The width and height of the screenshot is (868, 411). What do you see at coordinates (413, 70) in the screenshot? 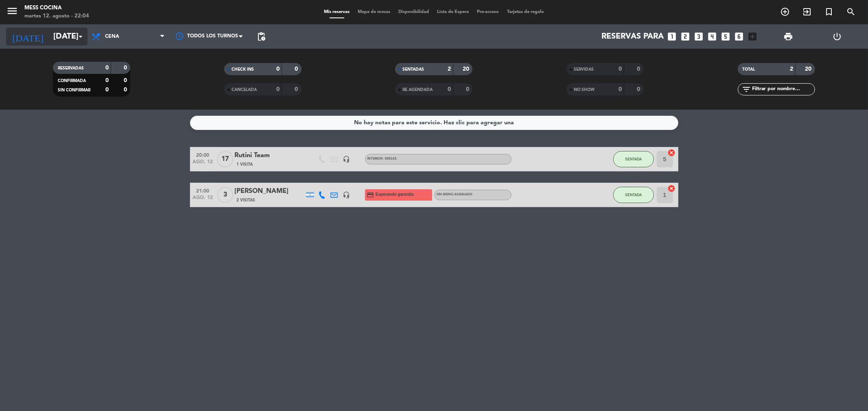
I see `span: SENTADAS` at bounding box center [413, 70].